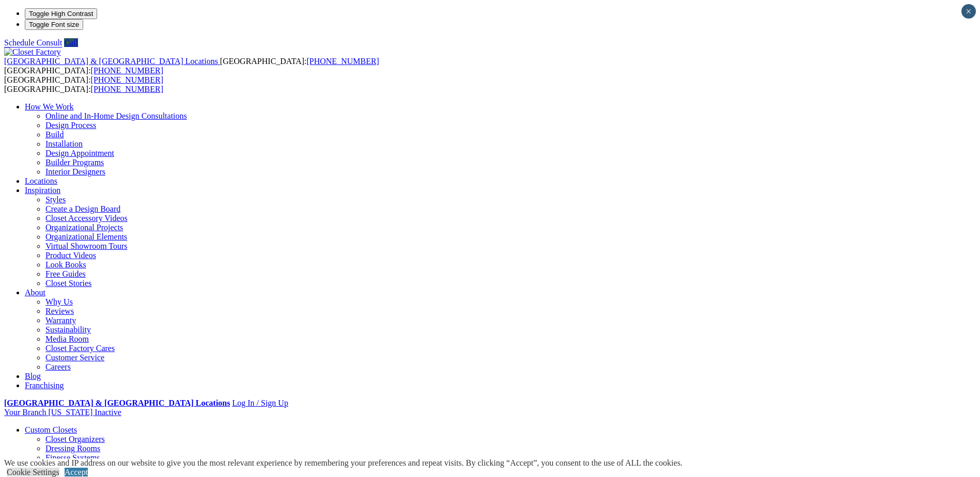  Describe the element at coordinates (87, 218) in the screenshot. I see `a: Closet Accessory Videos` at that location.